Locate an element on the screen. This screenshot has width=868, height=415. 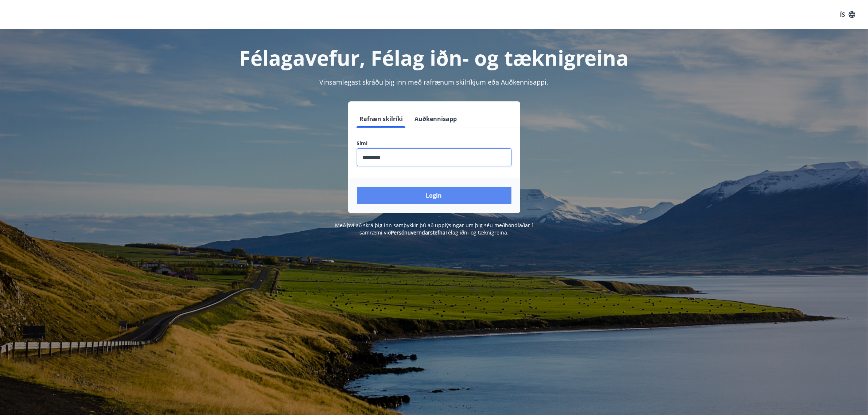
button: Auðkennisapp is located at coordinates (436, 119).